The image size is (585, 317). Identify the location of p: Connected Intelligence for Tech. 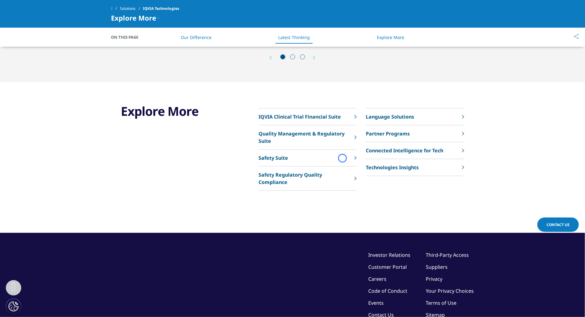
(404, 151).